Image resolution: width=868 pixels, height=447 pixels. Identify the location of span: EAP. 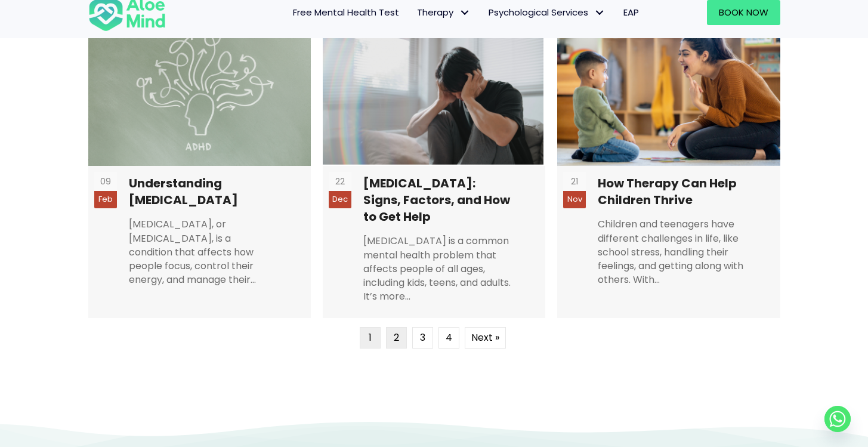
(631, 12).